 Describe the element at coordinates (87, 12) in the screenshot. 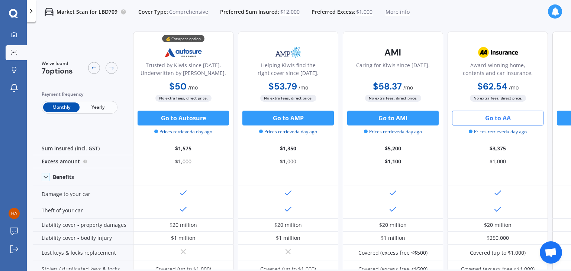

I see `p: Market Scan for LBD709` at that location.